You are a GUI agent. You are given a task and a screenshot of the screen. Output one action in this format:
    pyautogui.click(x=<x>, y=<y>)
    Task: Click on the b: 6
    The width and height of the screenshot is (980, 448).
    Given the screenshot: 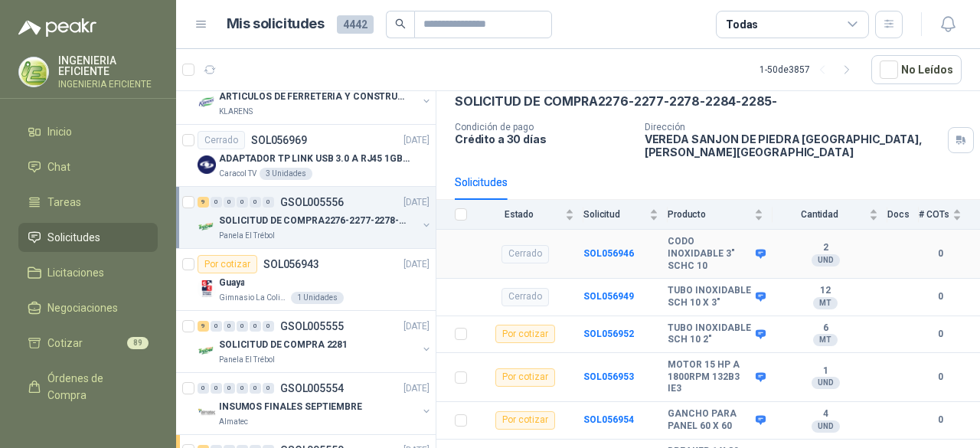 What is the action you would take?
    pyautogui.click(x=825, y=328)
    